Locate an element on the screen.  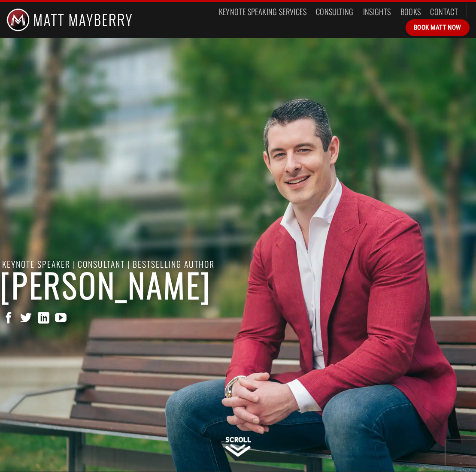
span: Book Matt Now is located at coordinates (438, 27).